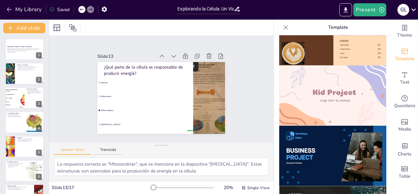 Image resolution: width=418 pixels, height=194 pixels. I want to click on p: Contribuyen al funcionamiento general., so click(20, 190).